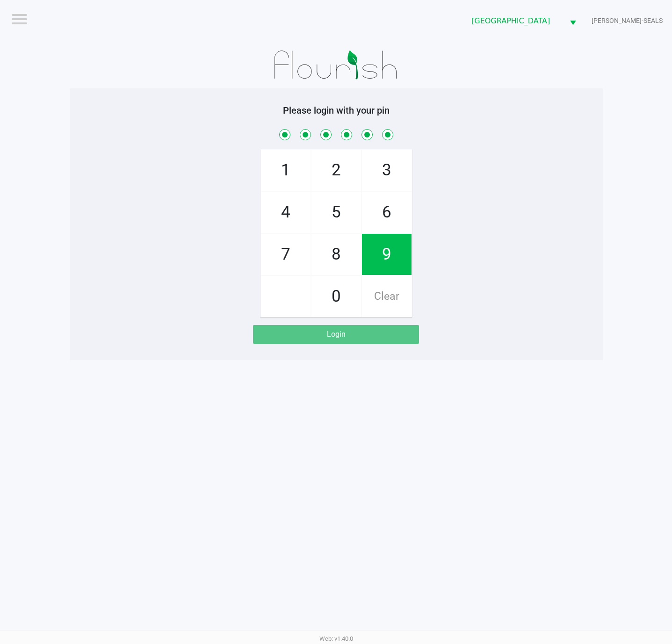  Describe the element at coordinates (286, 254) in the screenshot. I see `span: 7` at that location.